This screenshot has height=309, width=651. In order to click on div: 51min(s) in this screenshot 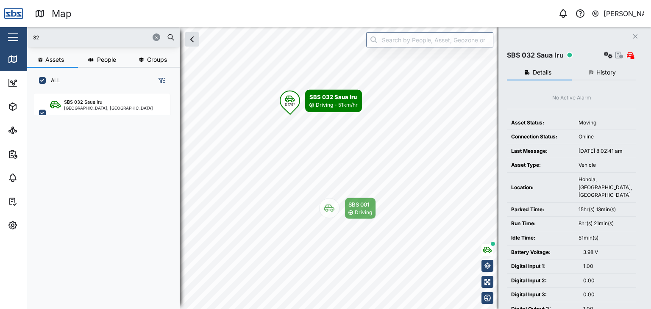, I will do `click(605, 238)`.